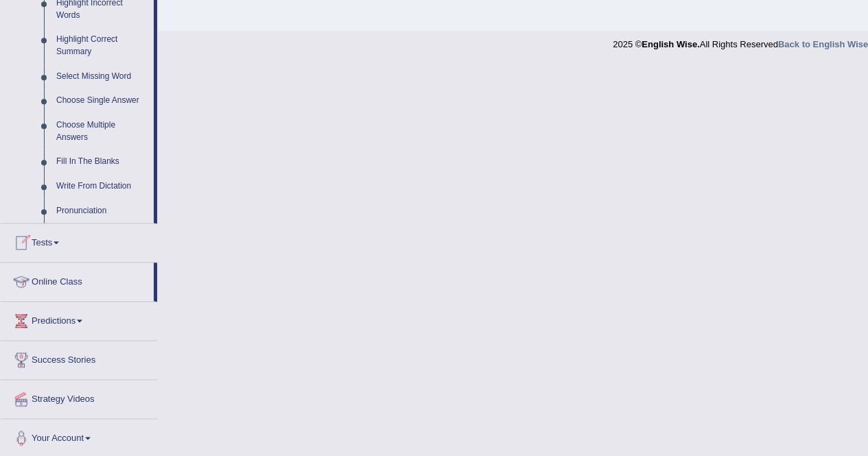  What do you see at coordinates (101, 211) in the screenshot?
I see `a: Pronunciation` at bounding box center [101, 211].